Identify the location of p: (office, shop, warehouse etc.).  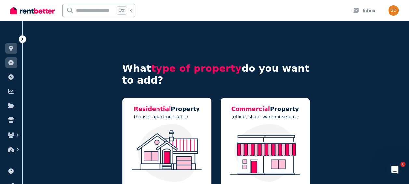
(265, 117).